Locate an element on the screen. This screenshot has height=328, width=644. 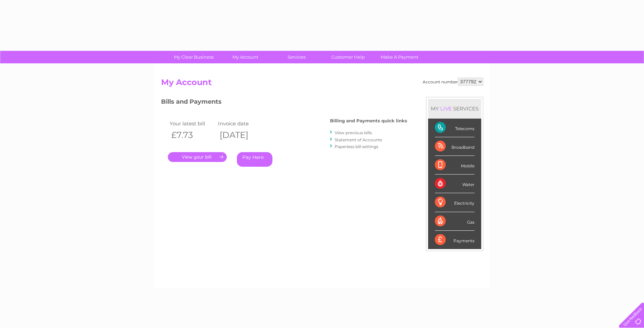
a: Pay Here is located at coordinates (255, 159).